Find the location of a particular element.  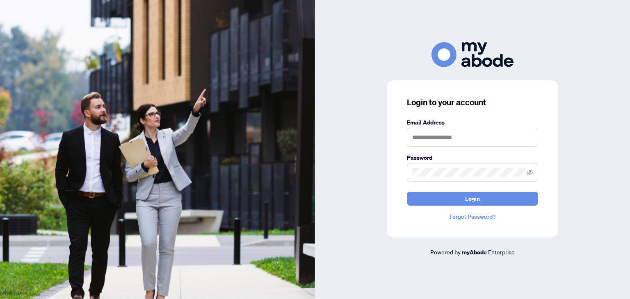

button: Login is located at coordinates (472, 199).